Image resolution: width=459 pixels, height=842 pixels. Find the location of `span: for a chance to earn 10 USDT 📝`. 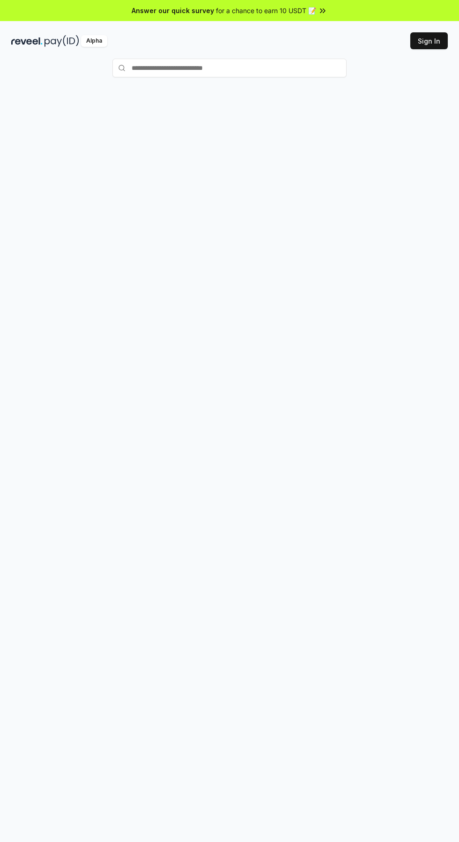

span: for a chance to earn 10 USDT 📝 is located at coordinates (266, 10).